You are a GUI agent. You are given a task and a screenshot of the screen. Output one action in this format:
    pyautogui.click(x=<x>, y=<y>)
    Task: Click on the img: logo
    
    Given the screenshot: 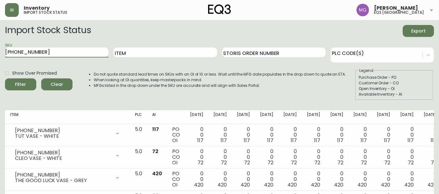 What is the action you would take?
    pyautogui.click(x=220, y=9)
    